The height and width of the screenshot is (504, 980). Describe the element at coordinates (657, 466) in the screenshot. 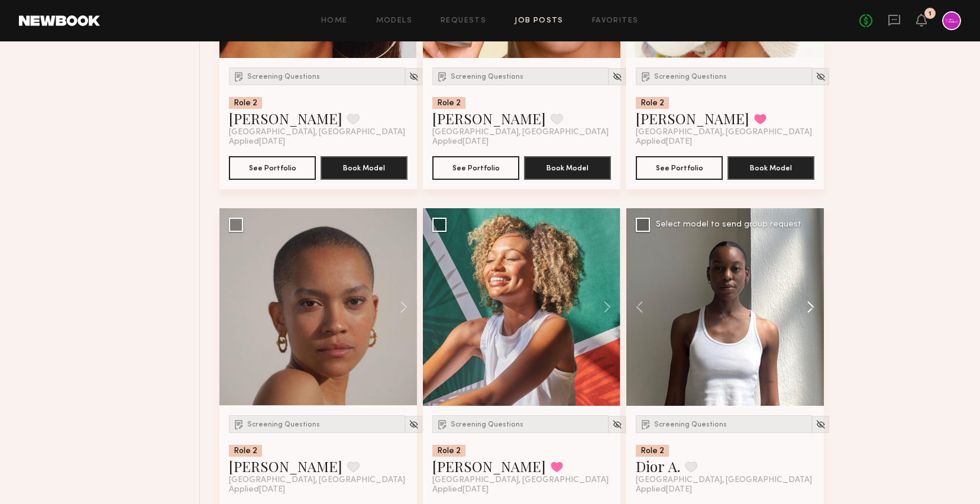

I see `a: Dior A.` at that location.